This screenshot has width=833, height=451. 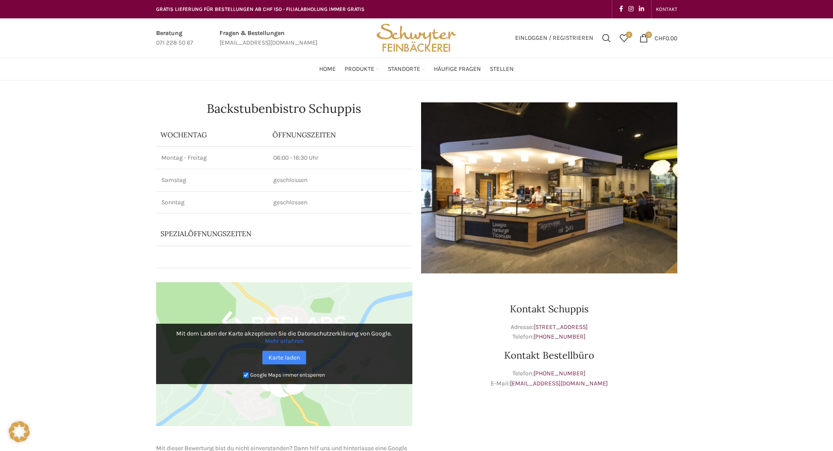 What do you see at coordinates (212, 202) in the screenshot?
I see `p: Sonntag` at bounding box center [212, 202].